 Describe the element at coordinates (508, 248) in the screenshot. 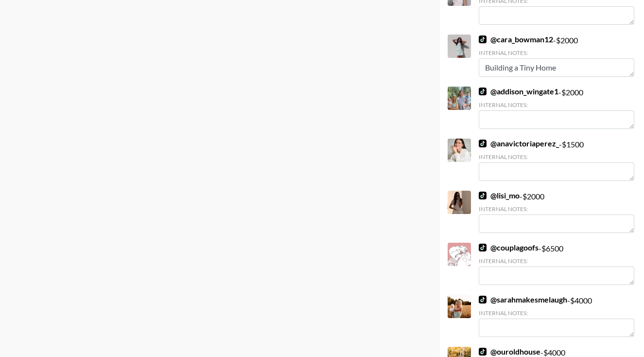

I see `a: @couplagoofs` at that location.